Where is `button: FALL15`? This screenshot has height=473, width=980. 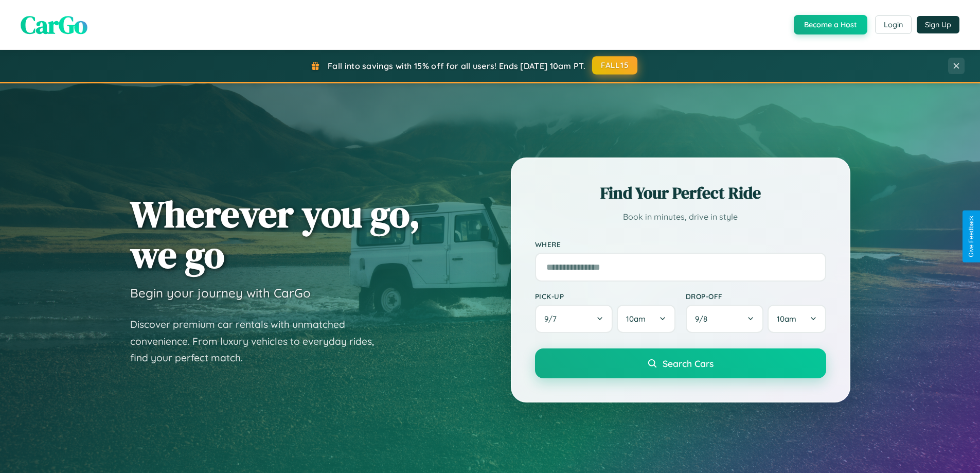
button: FALL15 is located at coordinates (615, 65).